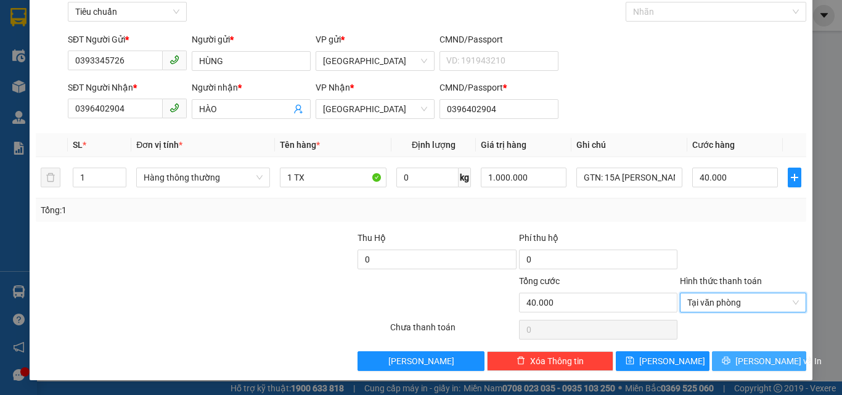  I want to click on span: Tại văn phòng, so click(742, 302).